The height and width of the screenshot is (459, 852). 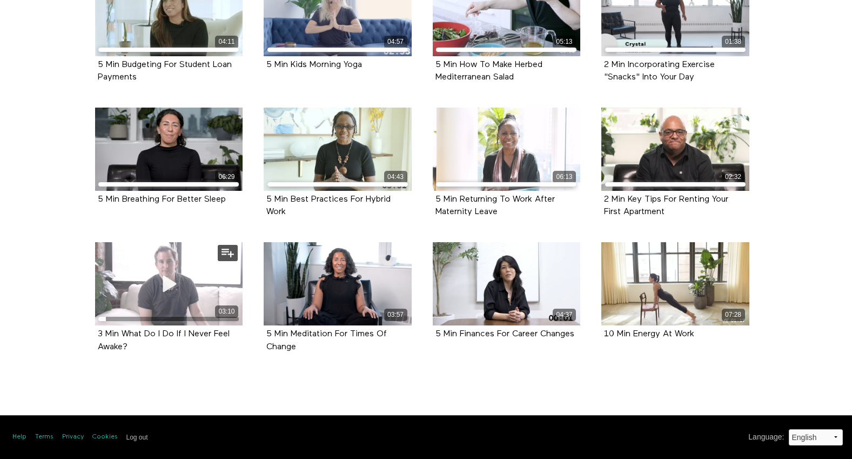 What do you see at coordinates (329, 205) in the screenshot?
I see `strong: 5 Min Best Practices For Hybrid Work` at bounding box center [329, 205].